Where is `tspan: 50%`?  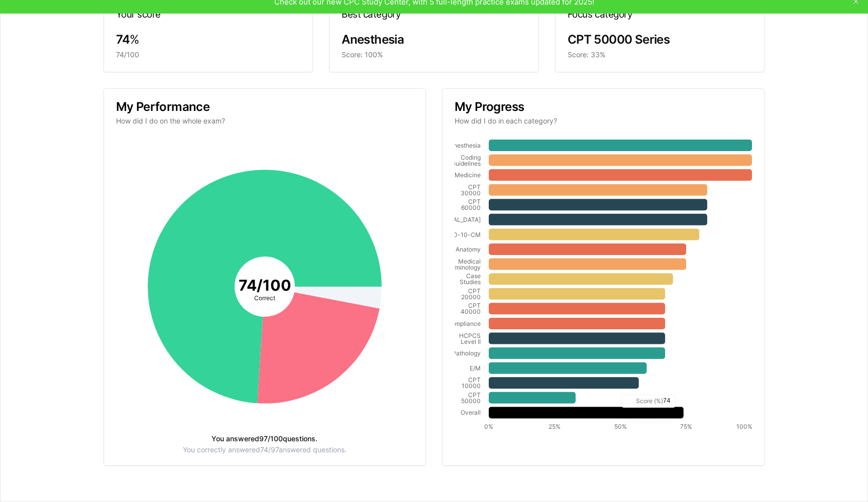 tspan: 50% is located at coordinates (620, 426).